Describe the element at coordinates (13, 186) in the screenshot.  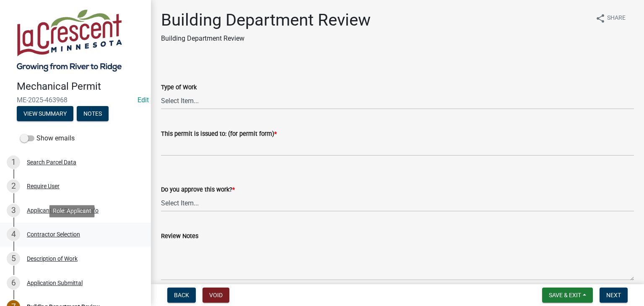
I see `div: 2` at that location.